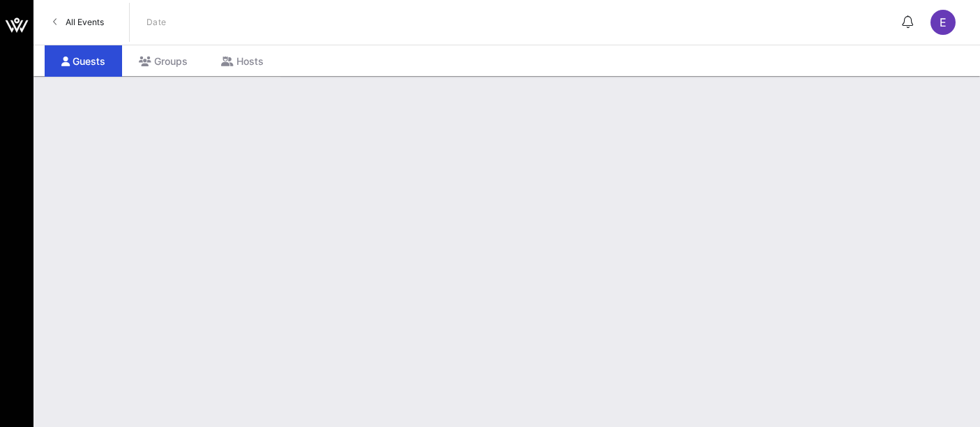 The image size is (980, 427). What do you see at coordinates (156, 22) in the screenshot?
I see `p: Date` at bounding box center [156, 22].